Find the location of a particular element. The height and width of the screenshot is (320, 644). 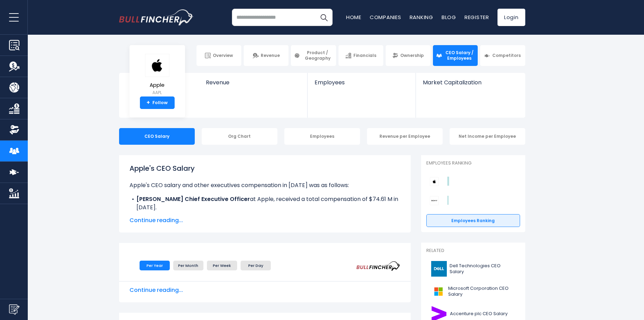

a: Overview is located at coordinates (219, 56).